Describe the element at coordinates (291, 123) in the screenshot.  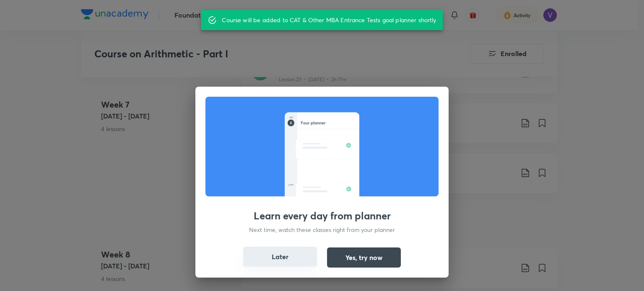
I see `g: 8` at that location.